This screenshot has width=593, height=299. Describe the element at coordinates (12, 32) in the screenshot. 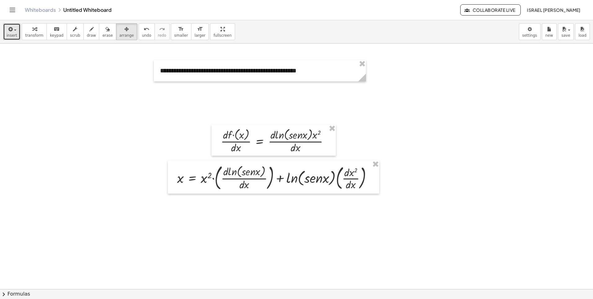

I see `button: insert` at that location.